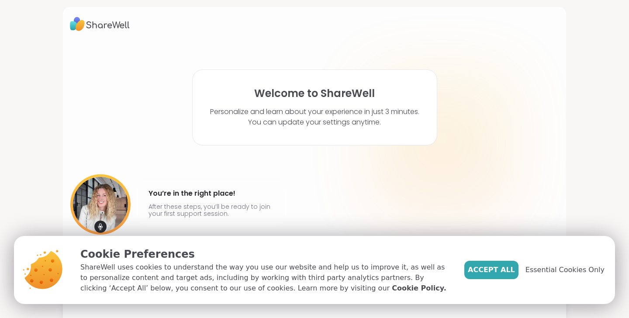 The width and height of the screenshot is (629, 318). Describe the element at coordinates (100, 24) in the screenshot. I see `img: ShareWell Logo` at that location.